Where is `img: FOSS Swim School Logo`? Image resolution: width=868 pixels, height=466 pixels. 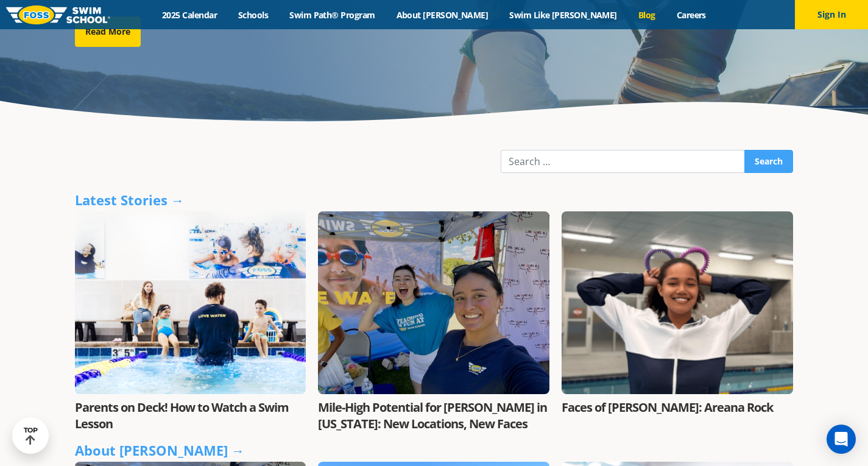
img: FOSS Swim School Logo is located at coordinates (58, 14).